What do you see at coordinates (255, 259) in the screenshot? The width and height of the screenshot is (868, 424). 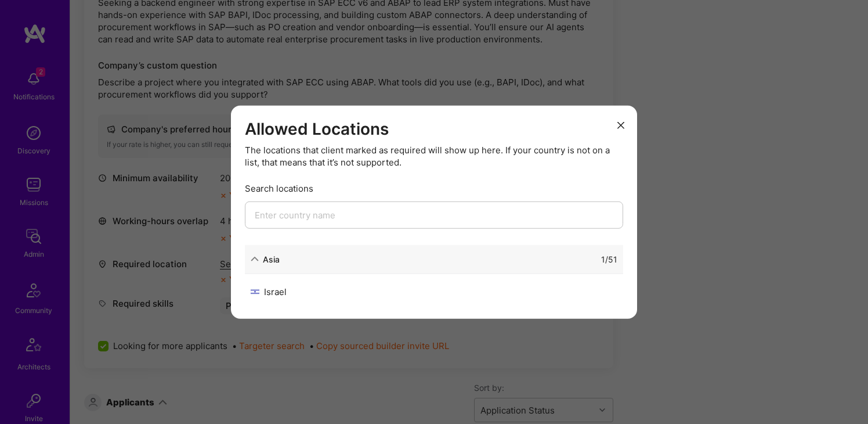 I see `i: icon ArrowDown` at bounding box center [255, 259].